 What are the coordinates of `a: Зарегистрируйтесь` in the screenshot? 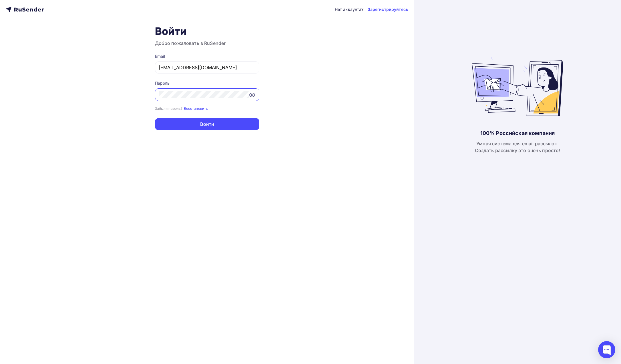 It's located at (388, 9).